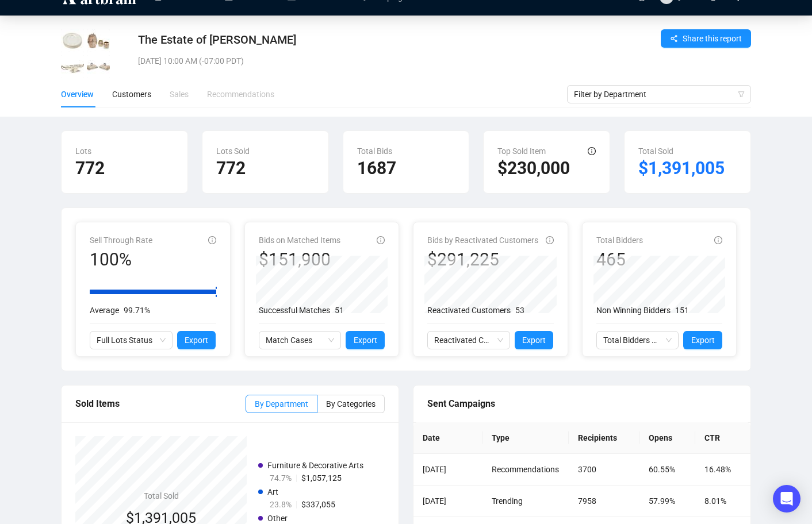 The height and width of the screenshot is (524, 812). Describe the element at coordinates (277, 518) in the screenshot. I see `span: Other` at that location.